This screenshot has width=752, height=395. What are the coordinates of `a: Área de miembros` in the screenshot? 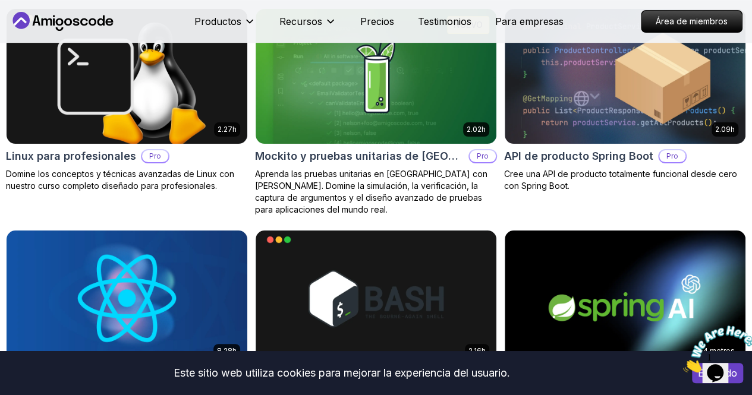 It's located at (692, 21).